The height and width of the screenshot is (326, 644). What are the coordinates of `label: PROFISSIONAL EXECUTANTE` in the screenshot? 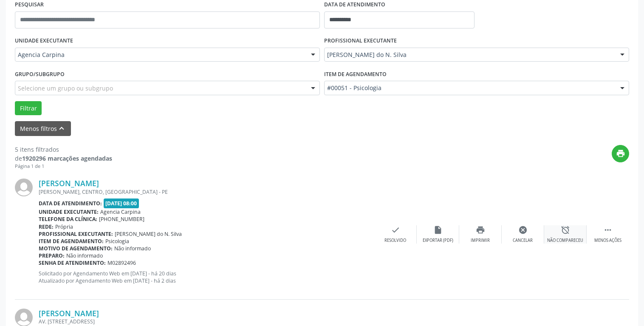 It's located at (360, 41).